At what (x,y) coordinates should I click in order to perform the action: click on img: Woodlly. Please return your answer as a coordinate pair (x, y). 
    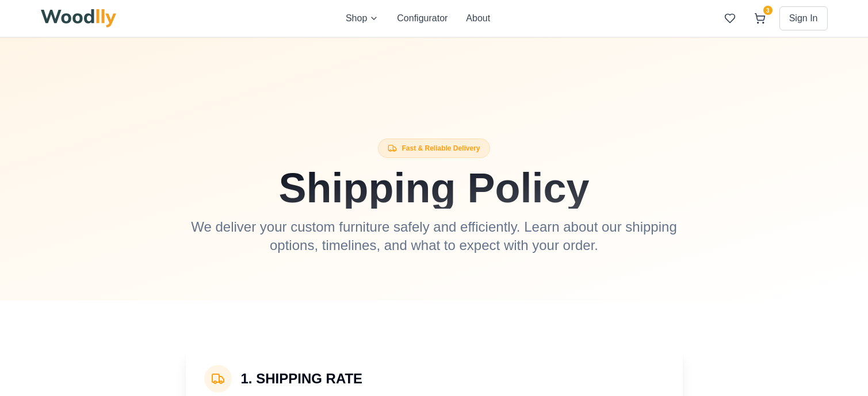
    Looking at the image, I should click on (79, 18).